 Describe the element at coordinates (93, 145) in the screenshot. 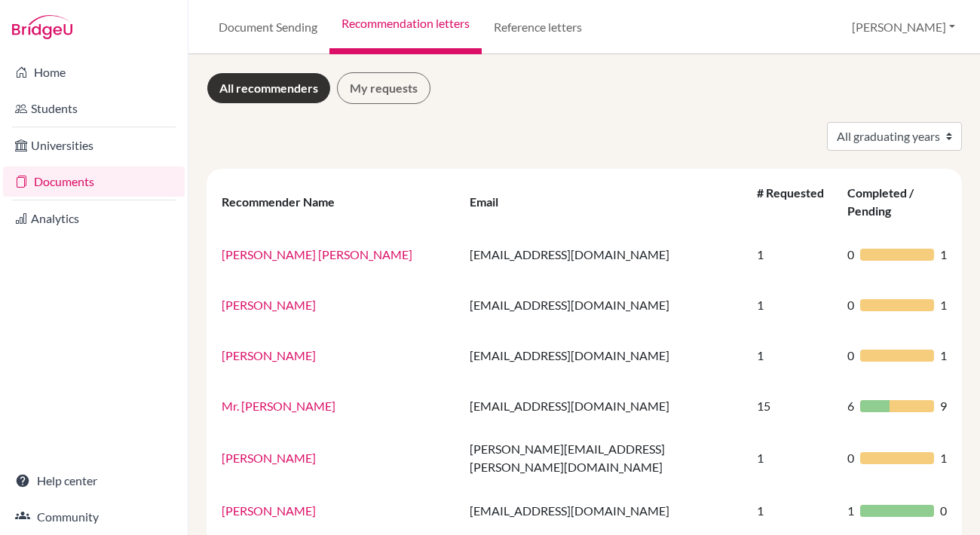

I see `a: Universities` at that location.